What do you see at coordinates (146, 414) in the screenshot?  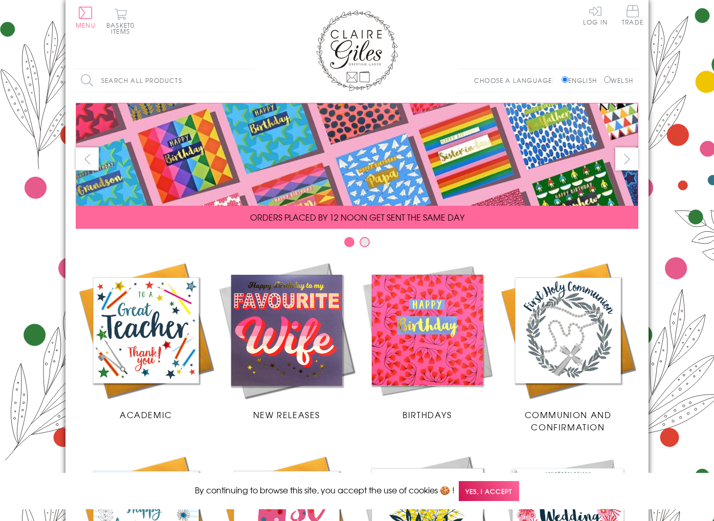 I see `span: Academic` at bounding box center [146, 414].